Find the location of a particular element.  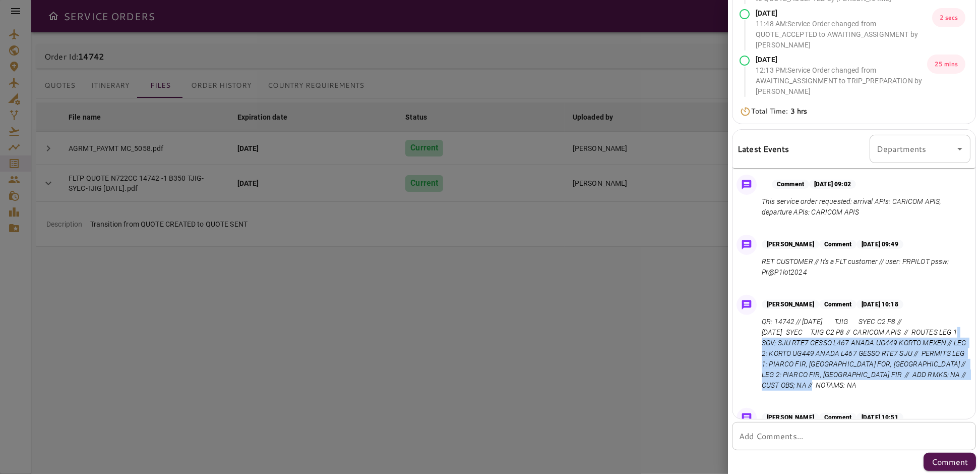

p: 25 mins is located at coordinates (946, 64).